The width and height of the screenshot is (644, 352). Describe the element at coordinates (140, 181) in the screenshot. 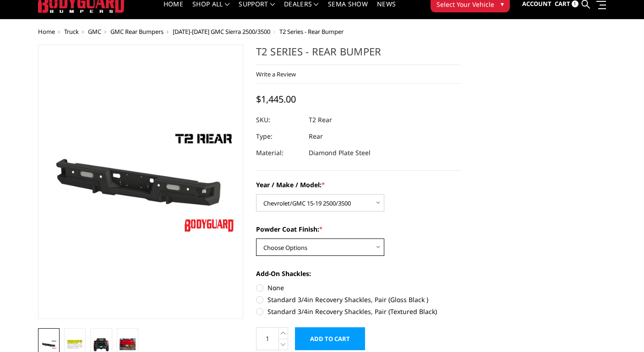

I see `a: T2 Series - Rear Bumper` at that location.